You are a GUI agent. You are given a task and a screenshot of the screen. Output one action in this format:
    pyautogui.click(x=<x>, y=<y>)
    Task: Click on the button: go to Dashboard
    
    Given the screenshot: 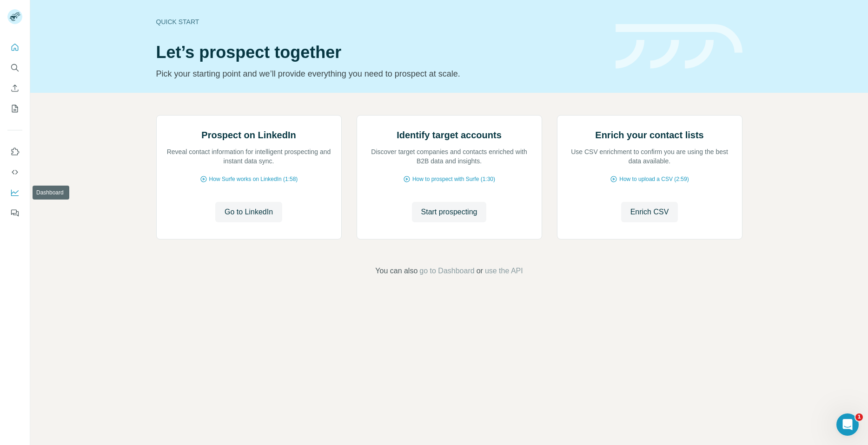 What is the action you would take?
    pyautogui.click(x=446, y=271)
    